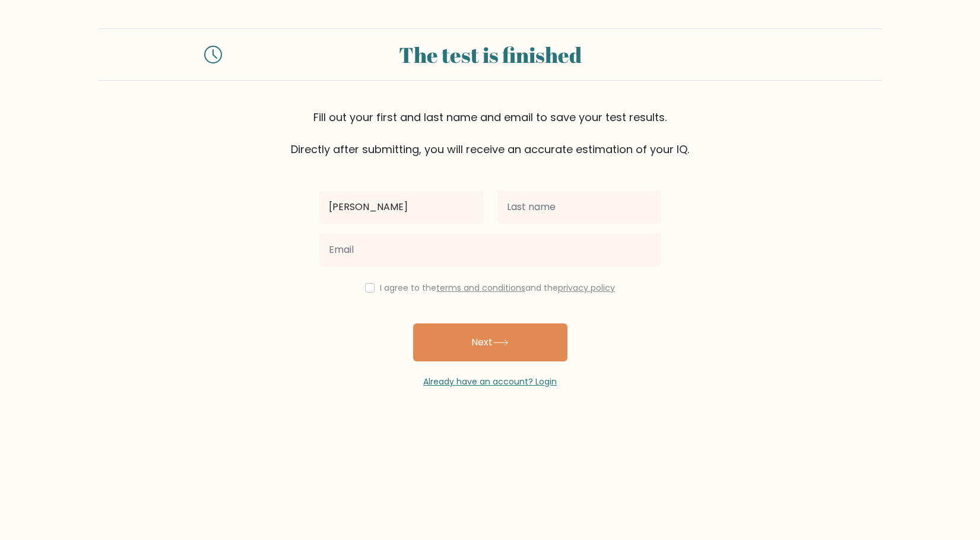  Describe the element at coordinates (490, 382) in the screenshot. I see `a: Already have an account? Login` at that location.